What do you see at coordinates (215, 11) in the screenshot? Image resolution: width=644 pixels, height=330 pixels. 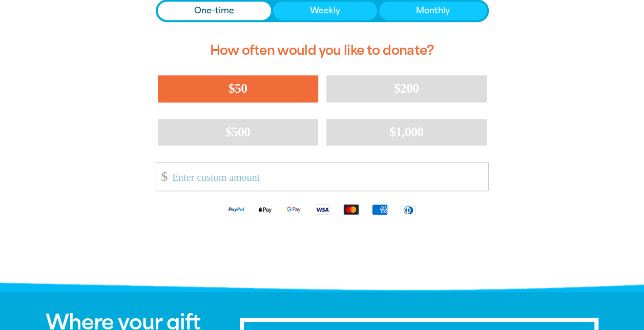 I see `button: One-time` at bounding box center [215, 11].